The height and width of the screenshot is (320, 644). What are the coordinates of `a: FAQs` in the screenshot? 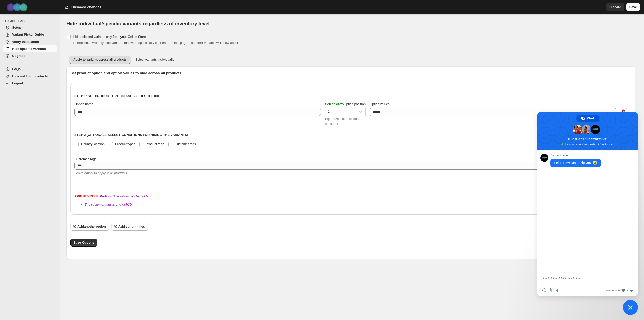 It's located at (30, 69).